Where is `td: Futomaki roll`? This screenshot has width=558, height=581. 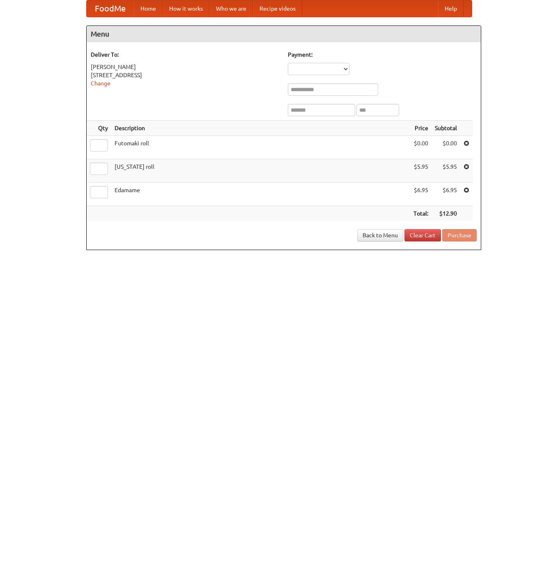 td: Futomaki roll is located at coordinates (261, 148).